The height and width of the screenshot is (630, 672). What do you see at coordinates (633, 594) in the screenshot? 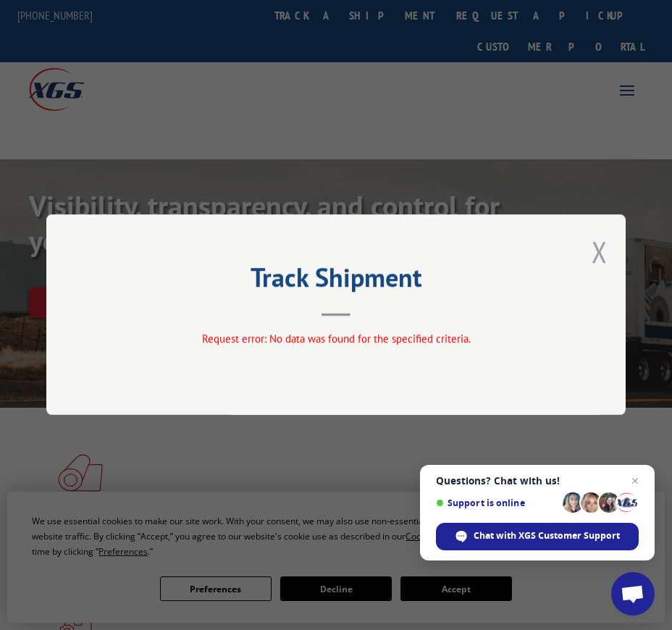
I see `div: Open chat` at bounding box center [633, 594].